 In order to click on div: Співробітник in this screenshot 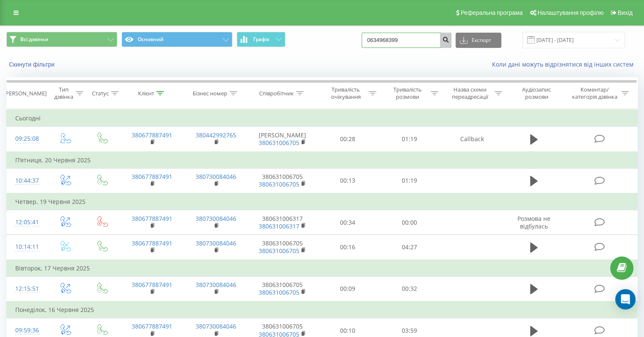, I will do `click(276, 93)`.